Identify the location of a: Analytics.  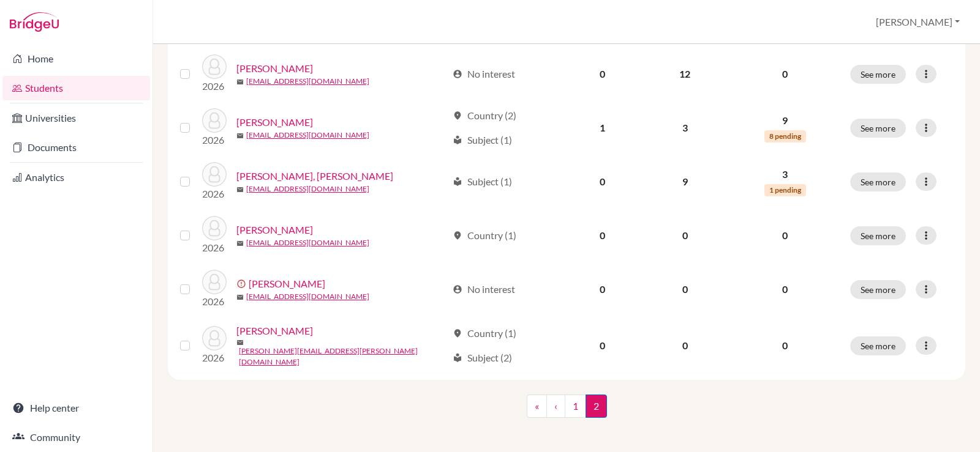
(76, 177).